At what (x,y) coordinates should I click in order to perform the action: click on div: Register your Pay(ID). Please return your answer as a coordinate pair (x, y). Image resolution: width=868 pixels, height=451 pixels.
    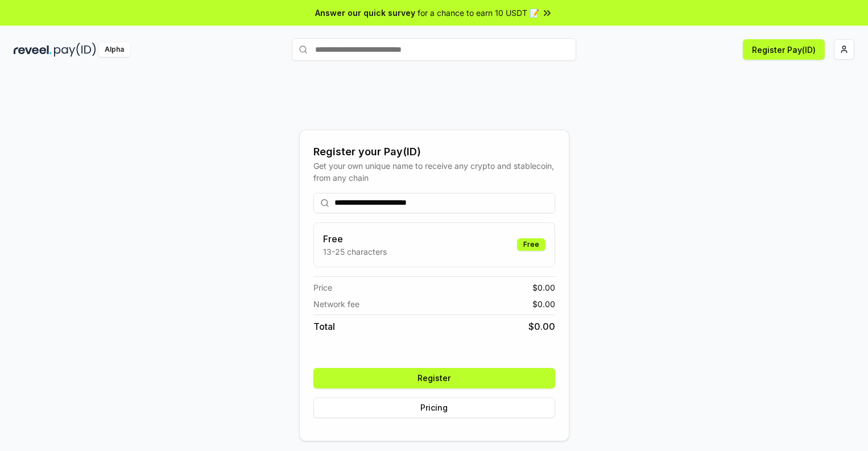
    Looking at the image, I should click on (434, 152).